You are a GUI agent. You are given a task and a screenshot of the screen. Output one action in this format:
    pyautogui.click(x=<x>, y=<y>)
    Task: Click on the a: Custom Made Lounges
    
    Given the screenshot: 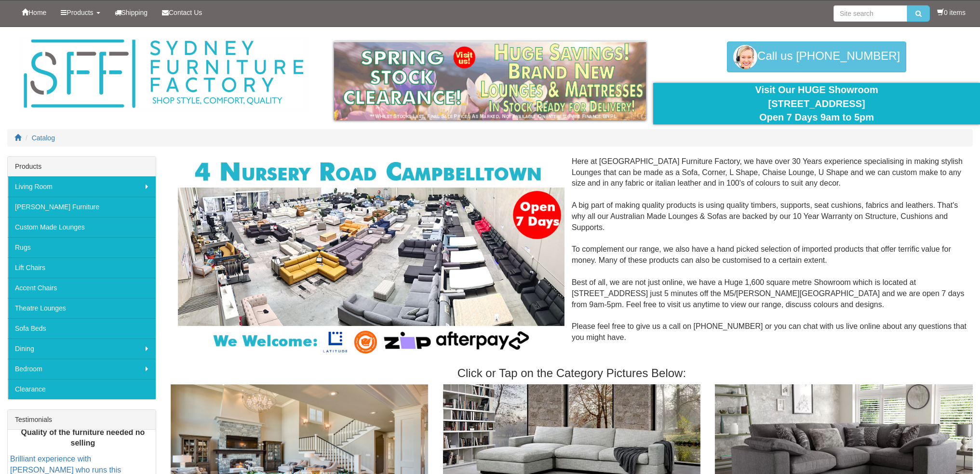 What is the action you would take?
    pyautogui.click(x=82, y=228)
    